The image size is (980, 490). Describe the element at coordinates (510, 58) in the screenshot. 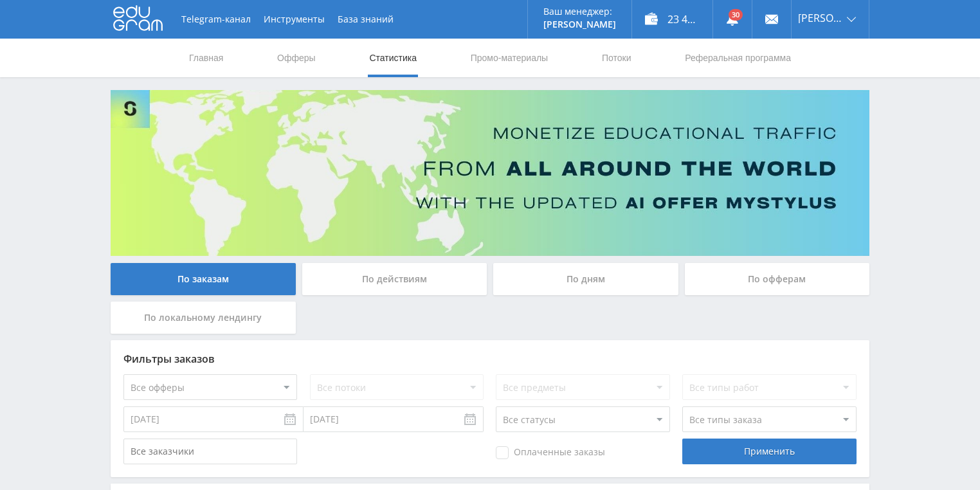

I see `a: Промо-материалы` at that location.